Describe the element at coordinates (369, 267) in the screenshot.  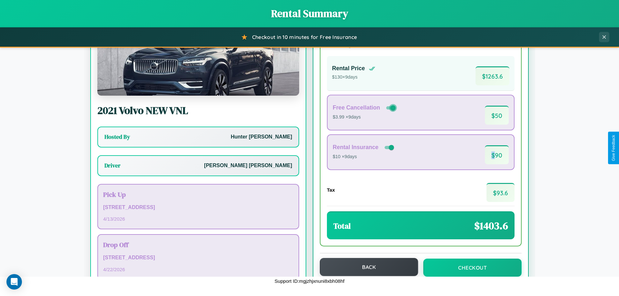
I see `button: Back` at that location.